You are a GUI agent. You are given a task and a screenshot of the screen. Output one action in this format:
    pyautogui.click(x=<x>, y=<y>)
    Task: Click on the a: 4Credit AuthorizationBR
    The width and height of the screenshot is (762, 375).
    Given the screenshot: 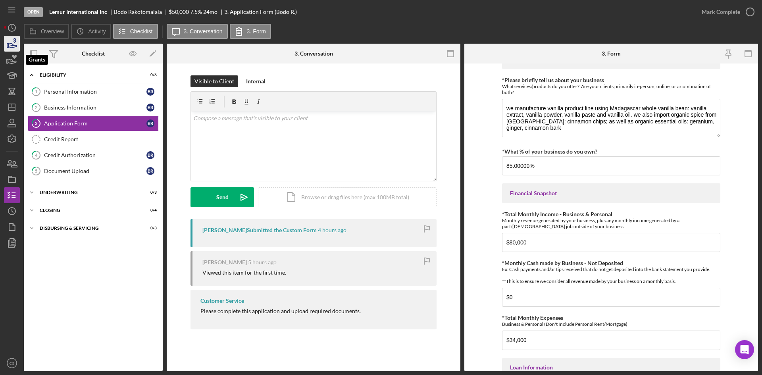 What is the action you would take?
    pyautogui.click(x=93, y=155)
    